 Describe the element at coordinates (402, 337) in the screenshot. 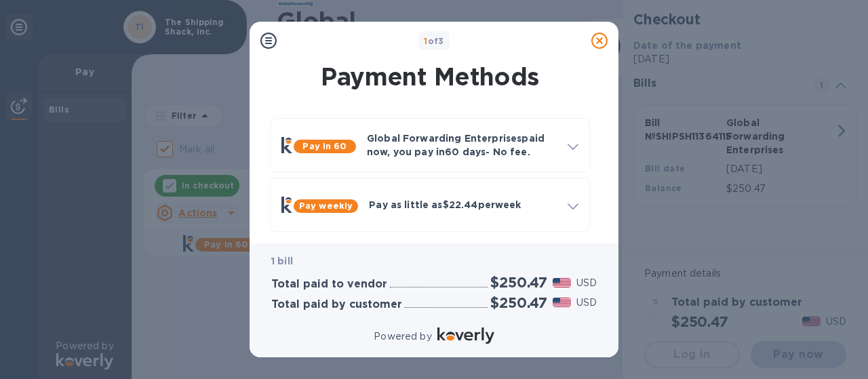

I see `p: Powered by` at that location.